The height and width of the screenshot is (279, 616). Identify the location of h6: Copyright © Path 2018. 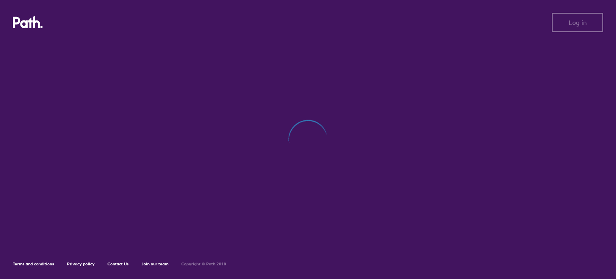
(204, 264).